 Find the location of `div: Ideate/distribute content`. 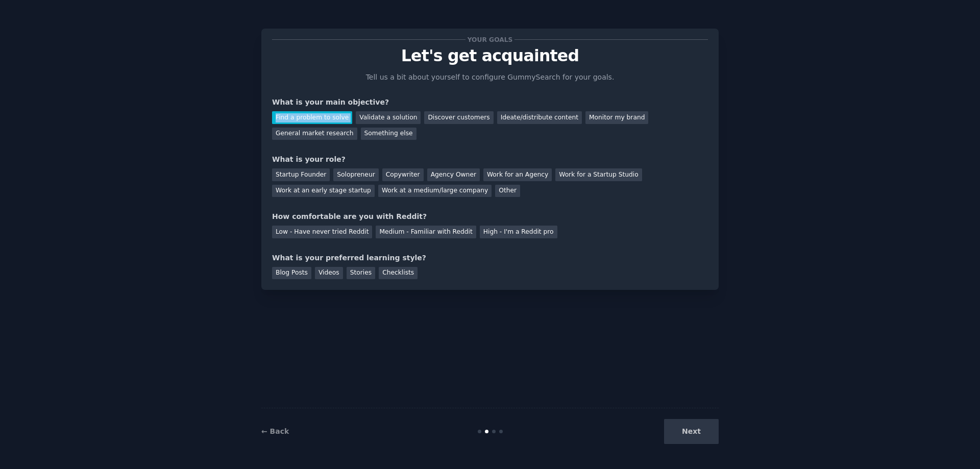

div: Ideate/distribute content is located at coordinates (540, 118).